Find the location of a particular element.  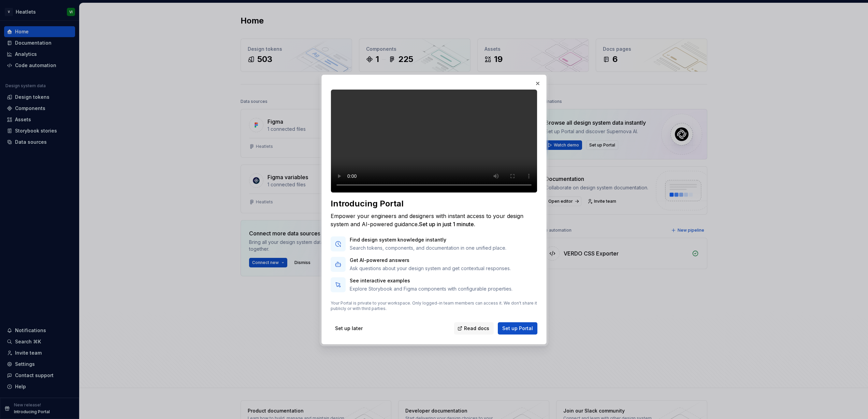

span: Set up later is located at coordinates (348, 329).